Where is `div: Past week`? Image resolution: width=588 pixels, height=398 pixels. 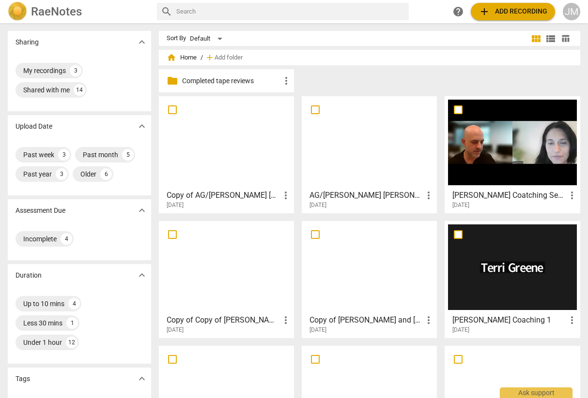 div: Past week is located at coordinates (39, 155).